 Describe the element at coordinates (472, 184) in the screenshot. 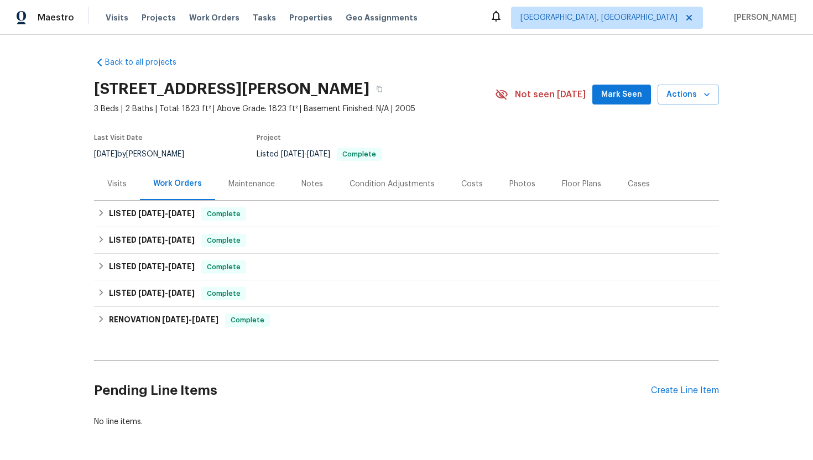

I see `div: Costs` at that location.